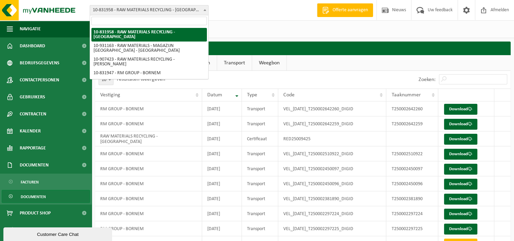  I want to click on span: Vestiging, so click(110, 95).